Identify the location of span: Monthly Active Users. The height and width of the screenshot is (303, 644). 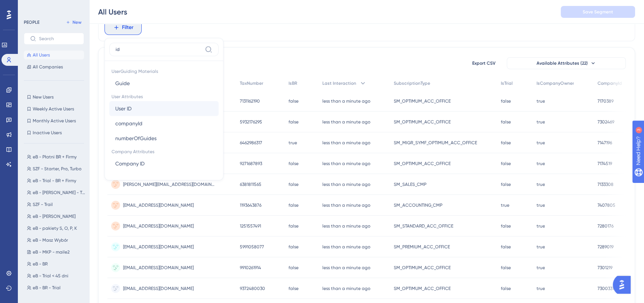
(54, 121).